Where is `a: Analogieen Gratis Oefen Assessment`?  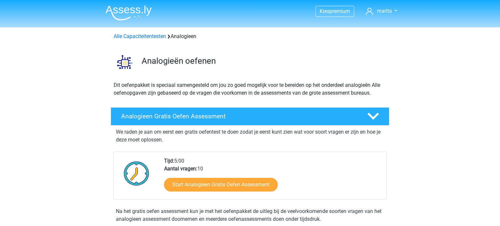
a: Analogieen Gratis Oefen Assessment is located at coordinates (250, 116).